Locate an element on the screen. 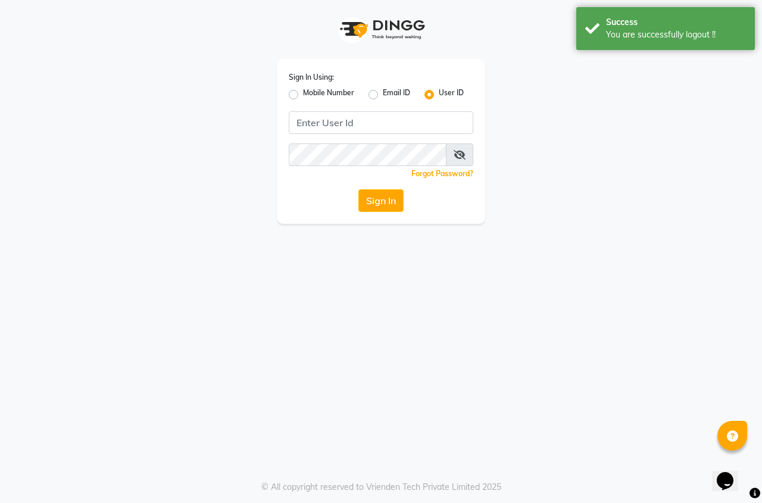 The image size is (762, 503). label: Mobile Number is located at coordinates (329, 95).